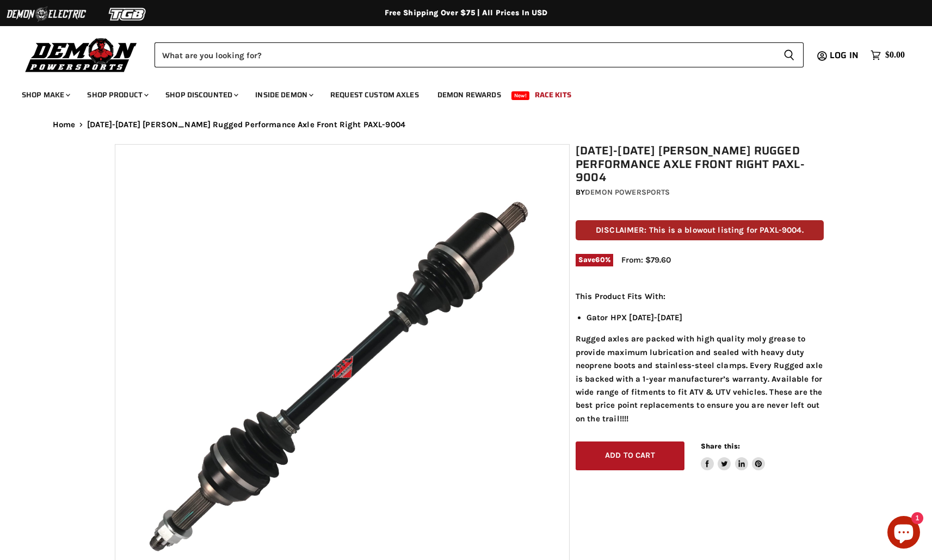  Describe the element at coordinates (628, 192) in the screenshot. I see `a: Demon Powersports` at that location.